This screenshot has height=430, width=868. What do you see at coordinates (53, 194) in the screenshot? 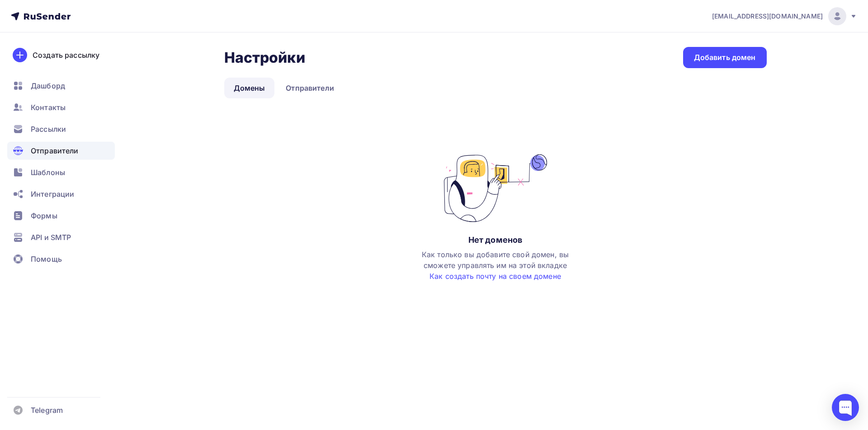
I see `span: Интеграции` at bounding box center [53, 194].